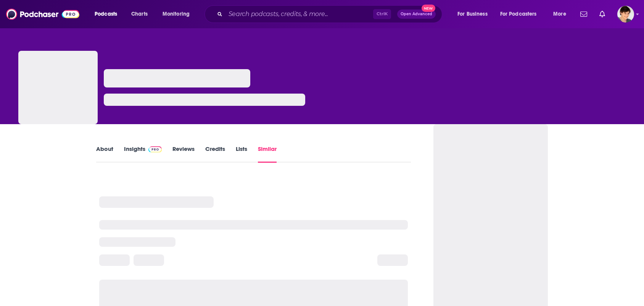  What do you see at coordinates (105, 154) in the screenshot?
I see `a: About` at bounding box center [105, 154].